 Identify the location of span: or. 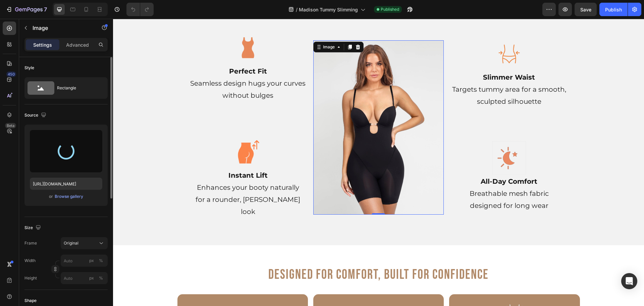
(51, 196).